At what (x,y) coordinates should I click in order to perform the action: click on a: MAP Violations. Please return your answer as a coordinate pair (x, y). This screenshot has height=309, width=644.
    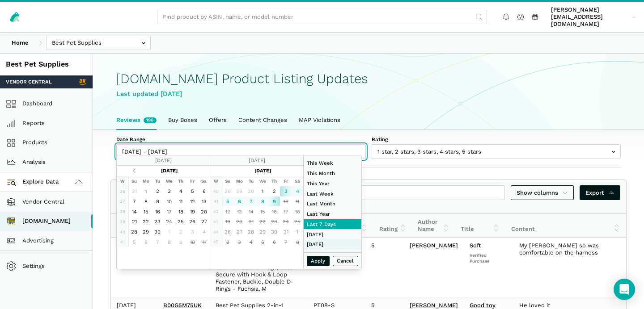
    Looking at the image, I should click on (319, 120).